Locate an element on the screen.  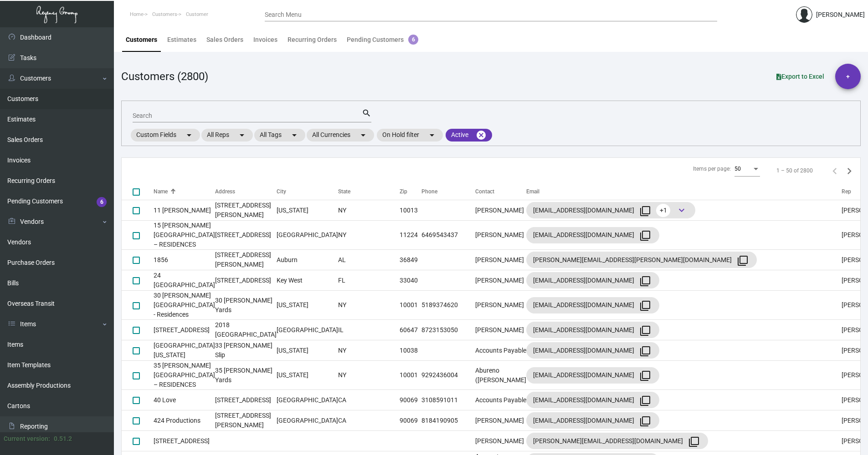
td: AL is located at coordinates (369, 260).